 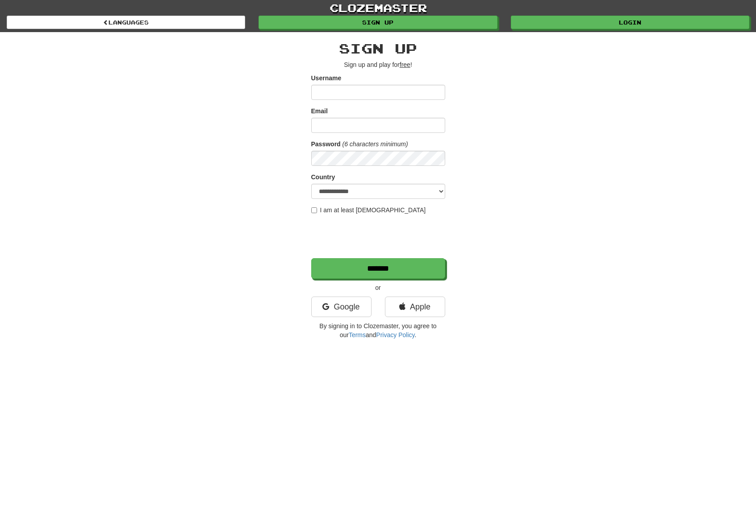 What do you see at coordinates (341, 307) in the screenshot?
I see `a: Google` at bounding box center [341, 307].